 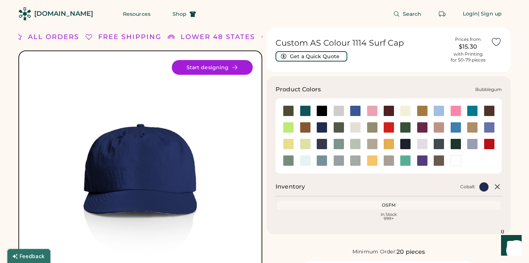 What do you see at coordinates (471, 14) in the screenshot?
I see `div: Login` at bounding box center [471, 14].